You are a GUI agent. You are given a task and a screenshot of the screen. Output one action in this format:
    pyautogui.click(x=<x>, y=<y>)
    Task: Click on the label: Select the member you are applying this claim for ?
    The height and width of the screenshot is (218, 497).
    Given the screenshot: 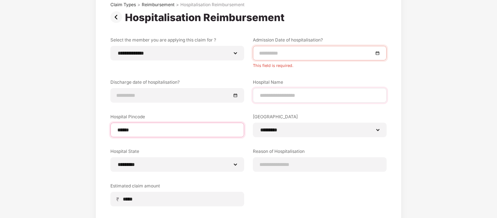 What is the action you would take?
    pyautogui.click(x=177, y=41)
    